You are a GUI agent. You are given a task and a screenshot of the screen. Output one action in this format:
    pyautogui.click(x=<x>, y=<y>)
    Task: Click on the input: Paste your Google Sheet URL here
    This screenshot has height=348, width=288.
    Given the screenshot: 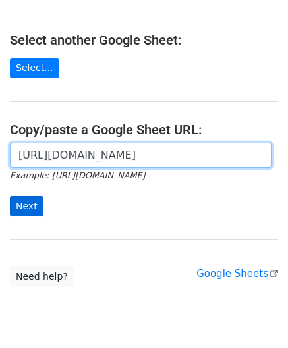 What is the action you would take?
    pyautogui.click(x=140, y=155)
    